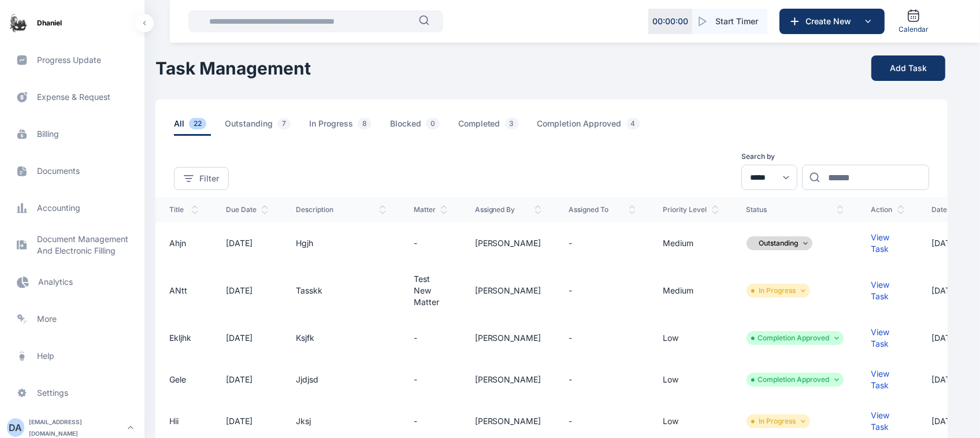 The width and height of the screenshot is (980, 438). What do you see at coordinates (72, 393) in the screenshot?
I see `span: settings` at bounding box center [72, 393].